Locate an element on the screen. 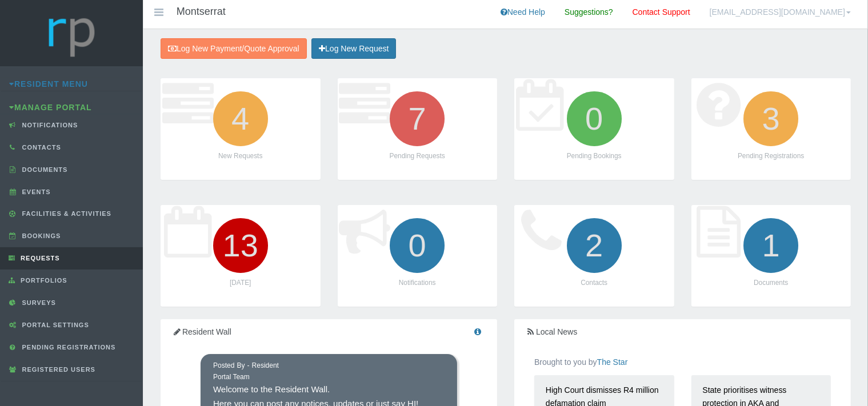 The height and width of the screenshot is (406, 868). span: Pending Registrations is located at coordinates (67, 347).